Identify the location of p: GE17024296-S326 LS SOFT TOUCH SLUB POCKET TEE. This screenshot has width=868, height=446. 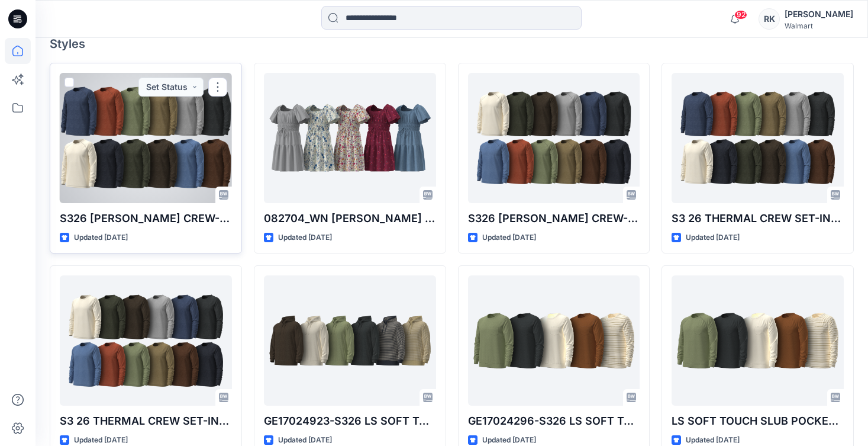
(554, 421).